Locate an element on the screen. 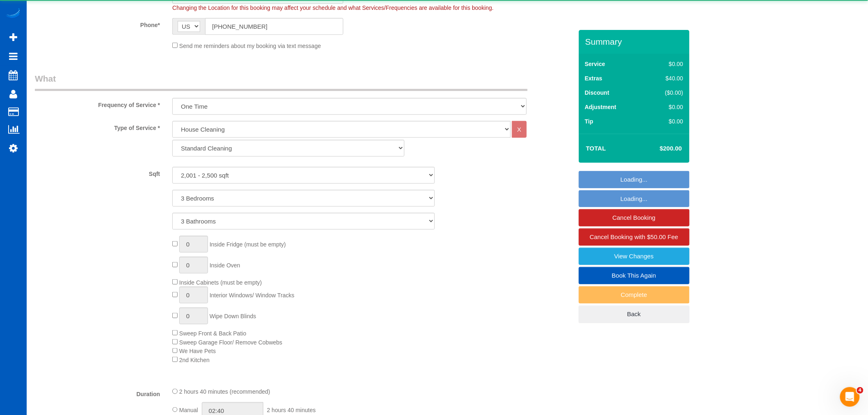 Image resolution: width=868 pixels, height=415 pixels. div: $40.00 is located at coordinates (666, 79).